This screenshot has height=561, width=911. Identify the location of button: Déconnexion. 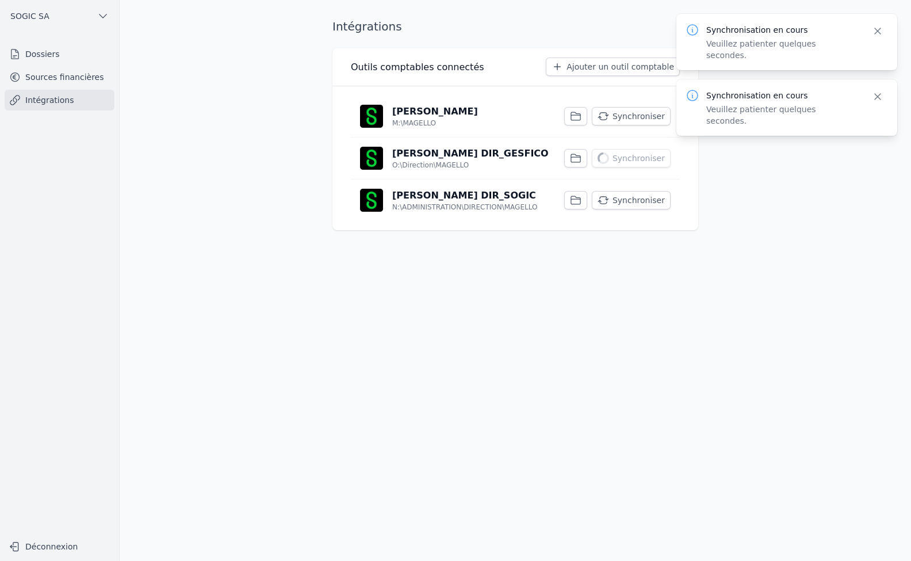
(59, 546).